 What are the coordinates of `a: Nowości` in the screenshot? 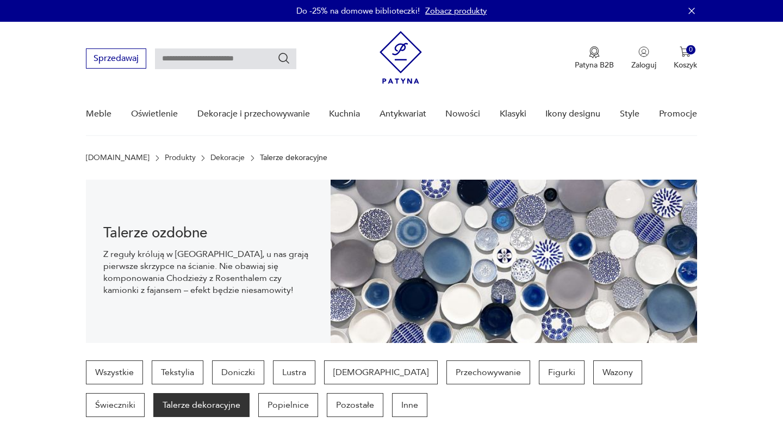 It's located at (463, 114).